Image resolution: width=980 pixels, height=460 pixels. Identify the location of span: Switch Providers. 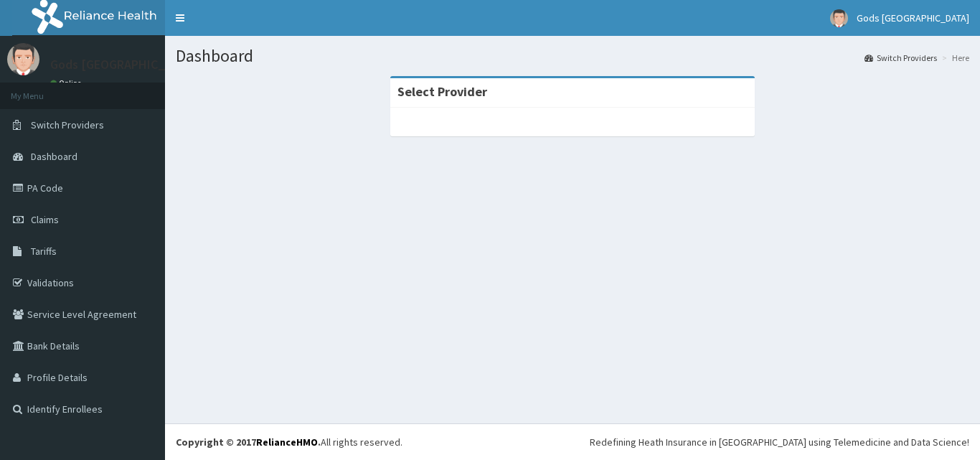
(68, 125).